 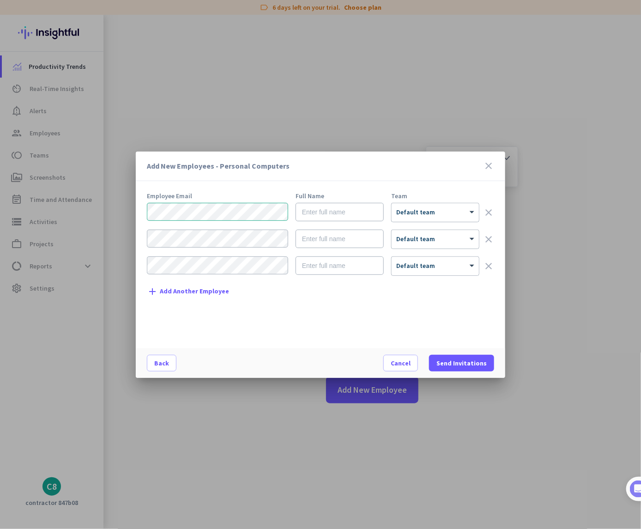 I want to click on i: close, so click(x=488, y=166).